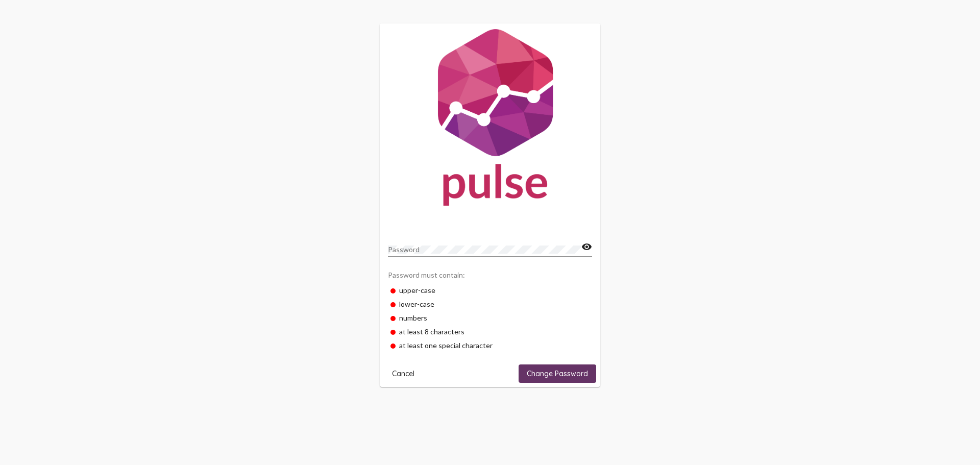 The height and width of the screenshot is (465, 980). Describe the element at coordinates (490, 345) in the screenshot. I see `div: at least one special character` at that location.